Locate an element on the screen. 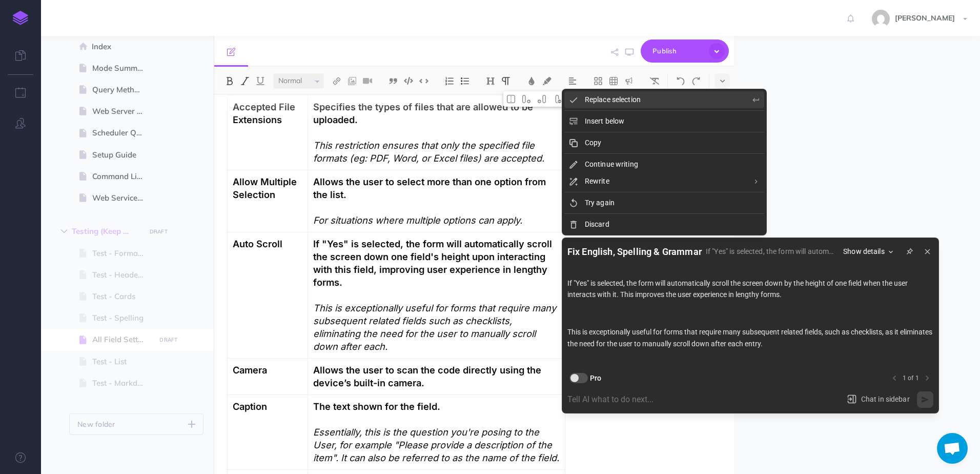  em: For situations where multiple options can apply. is located at coordinates (418, 220).